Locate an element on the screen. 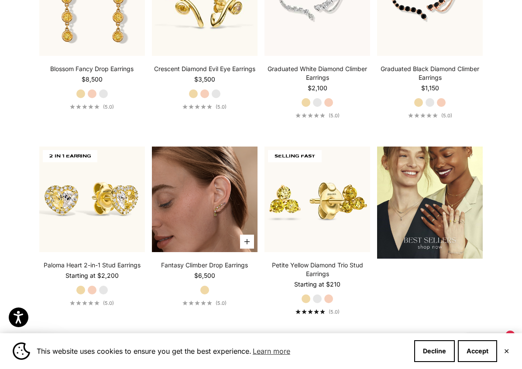 The width and height of the screenshot is (522, 369). a: Crescent Diamond Evil Eye Earrings is located at coordinates (205, 69).